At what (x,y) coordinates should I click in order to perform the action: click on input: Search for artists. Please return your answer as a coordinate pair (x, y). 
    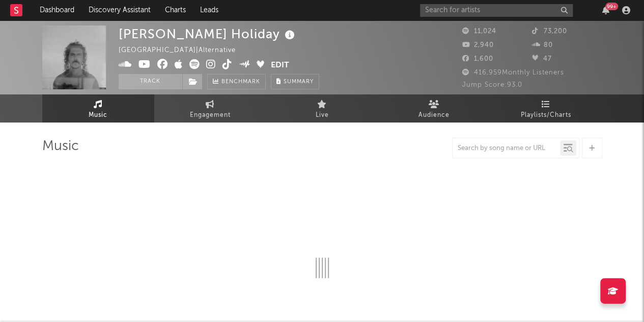
    Looking at the image, I should click on (496, 10).